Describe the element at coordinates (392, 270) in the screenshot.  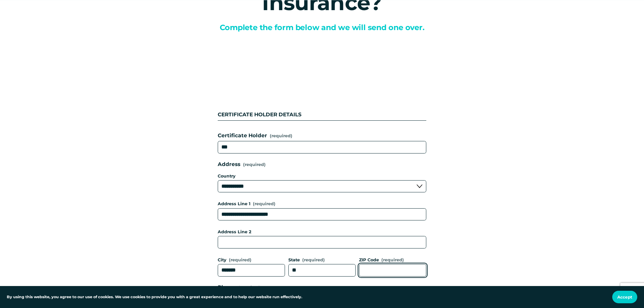
I see `input: ZIP Code` at that location.